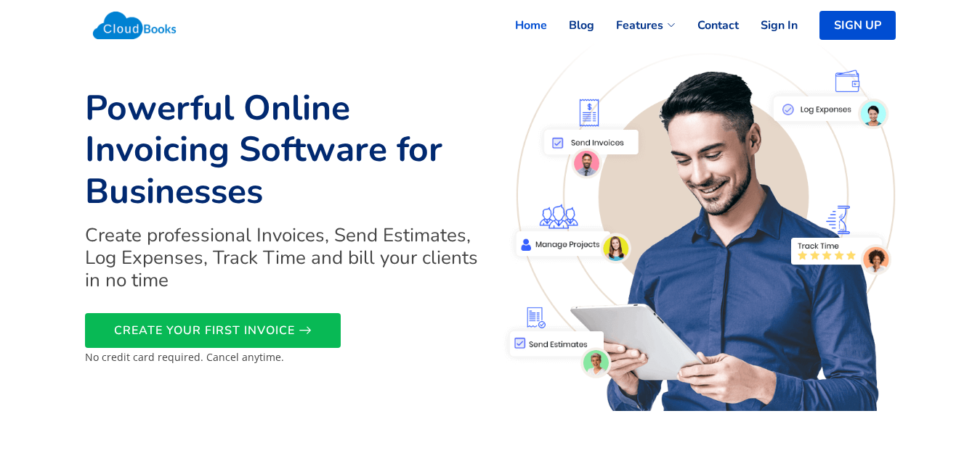 This screenshot has height=453, width=980. Describe the element at coordinates (634, 25) in the screenshot. I see `a: Features` at that location.